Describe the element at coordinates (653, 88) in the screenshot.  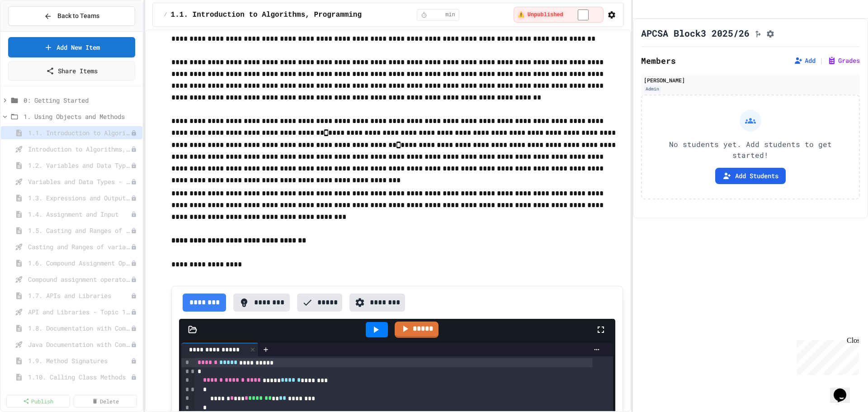
I see `div: Admin` at that location.